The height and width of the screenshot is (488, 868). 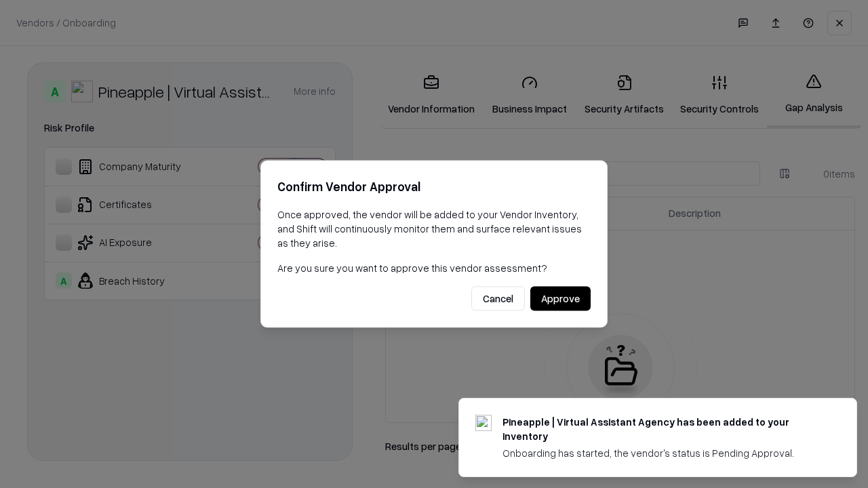 What do you see at coordinates (663, 453) in the screenshot?
I see `div: Onboarding has started, the vendor's status is Pending Approval.` at bounding box center [663, 453].